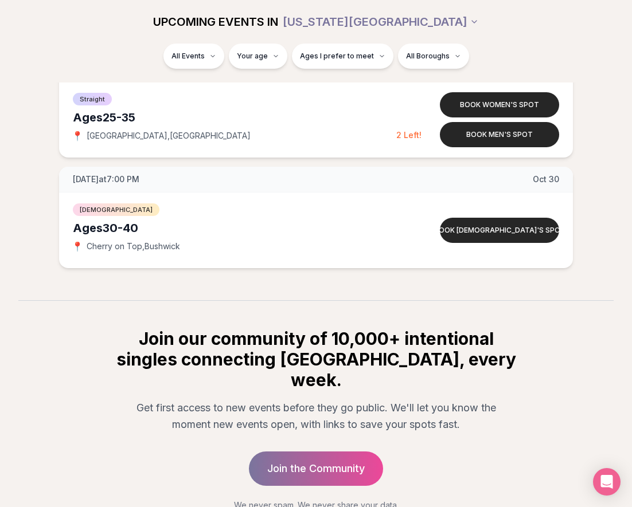 The height and width of the screenshot is (507, 632). Describe the element at coordinates (258, 56) in the screenshot. I see `button: Your age` at that location.